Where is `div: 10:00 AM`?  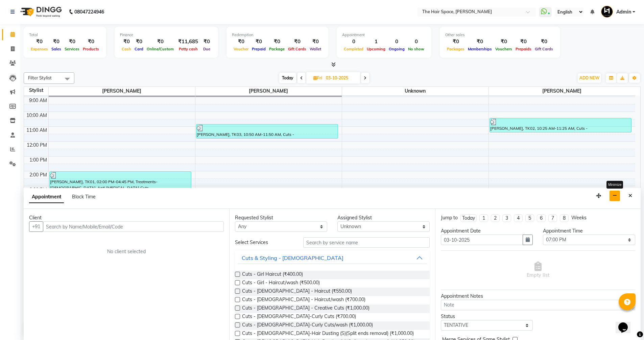 div: 10:00 AM is located at coordinates (36, 115).